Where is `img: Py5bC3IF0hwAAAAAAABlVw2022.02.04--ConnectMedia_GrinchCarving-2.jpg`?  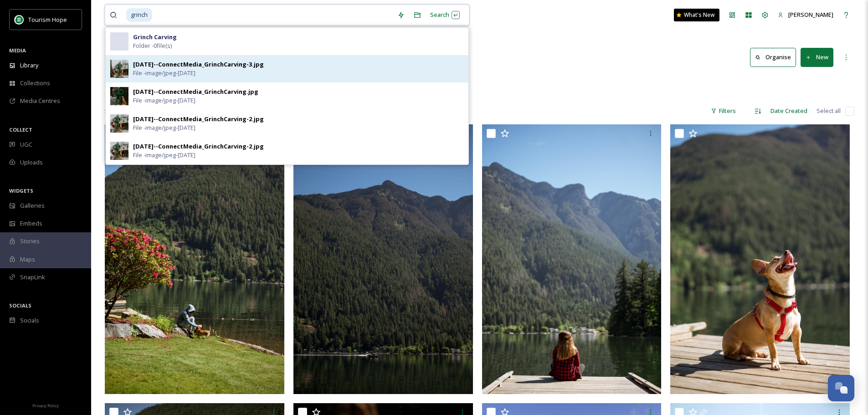 img: Py5bC3IF0hwAAAAAAABlVw2022.02.04--ConnectMedia_GrinchCarving-2.jpg is located at coordinates (119, 151).